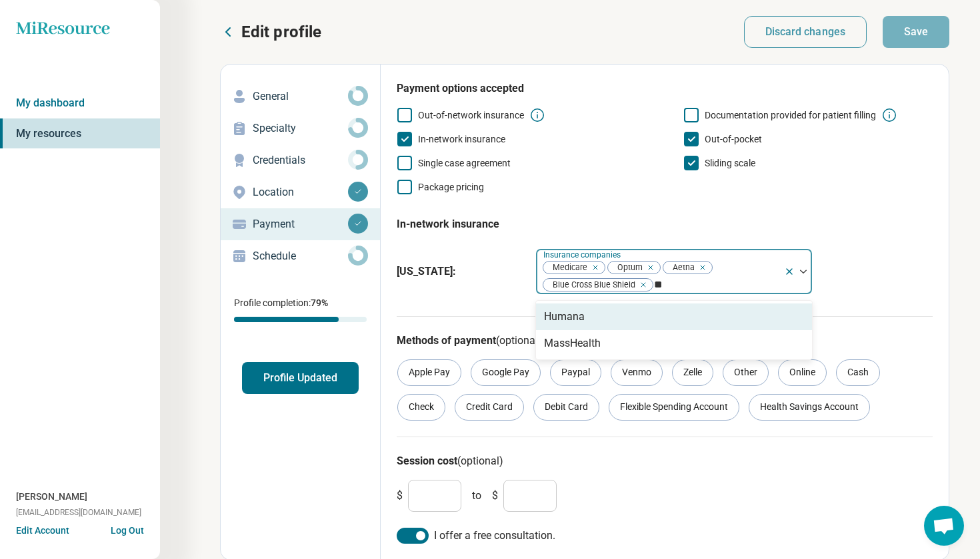 Image resolution: width=980 pixels, height=559 pixels. What do you see at coordinates (665, 89) in the screenshot?
I see `h3: Payment options accepted` at bounding box center [665, 89].